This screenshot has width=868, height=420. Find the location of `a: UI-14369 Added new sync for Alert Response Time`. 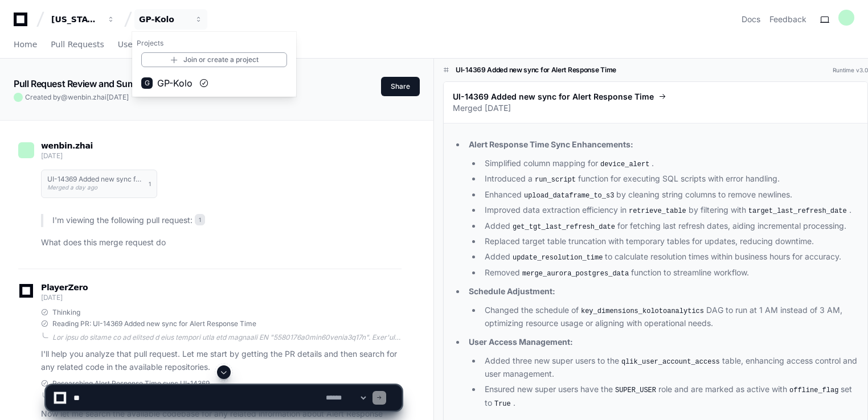

a: UI-14369 Added new sync for Alert Response Time is located at coordinates (656, 97).